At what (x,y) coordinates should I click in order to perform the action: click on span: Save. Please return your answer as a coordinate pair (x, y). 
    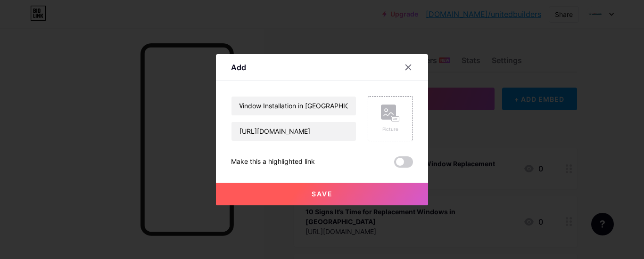
    Looking at the image, I should click on (322, 194).